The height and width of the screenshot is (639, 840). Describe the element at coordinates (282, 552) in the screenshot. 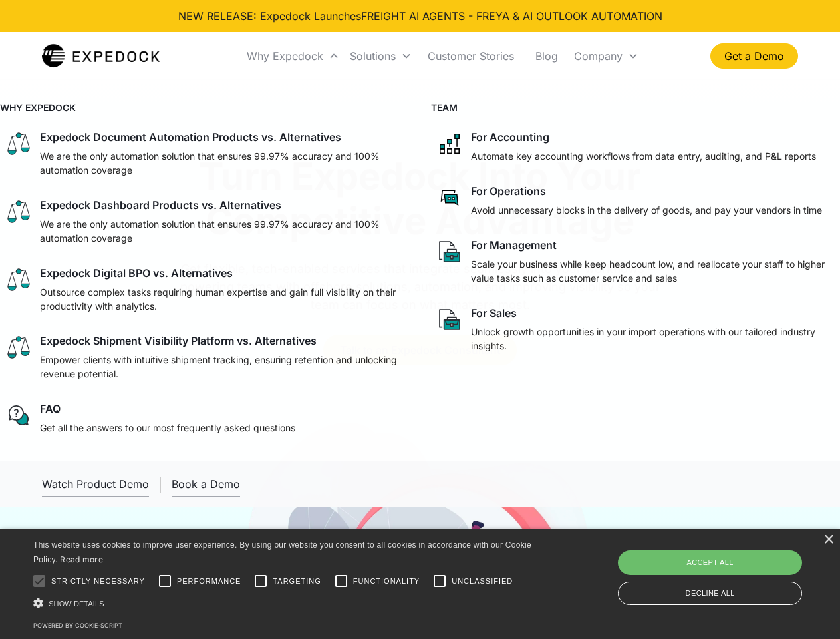

I see `span: This website uses cookies to improve user experience. By using our website you consent to all coo...` at that location.